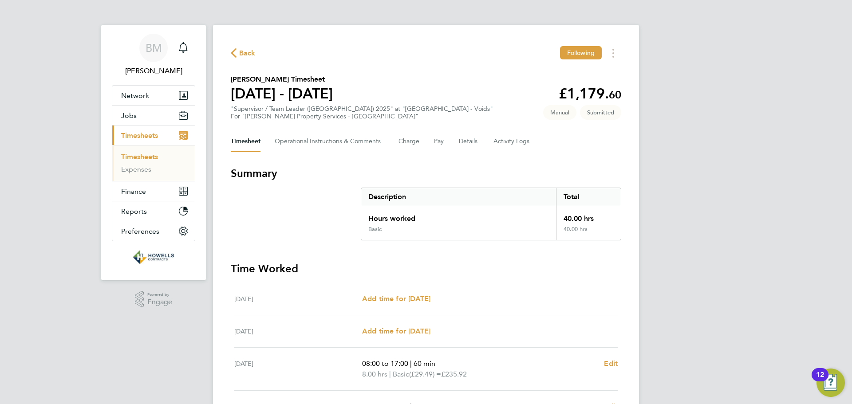 The image size is (852, 404). What do you see at coordinates (458, 216) in the screenshot?
I see `div: Hours worked` at bounding box center [458, 216].